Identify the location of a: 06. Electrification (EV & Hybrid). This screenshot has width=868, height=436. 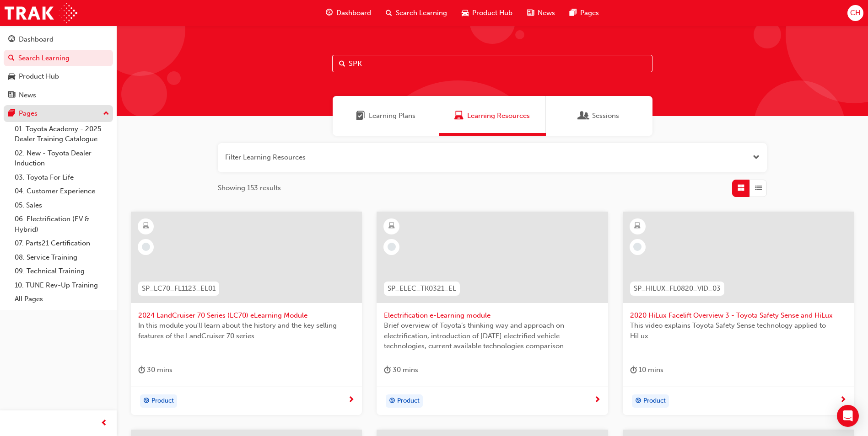
(62, 224).